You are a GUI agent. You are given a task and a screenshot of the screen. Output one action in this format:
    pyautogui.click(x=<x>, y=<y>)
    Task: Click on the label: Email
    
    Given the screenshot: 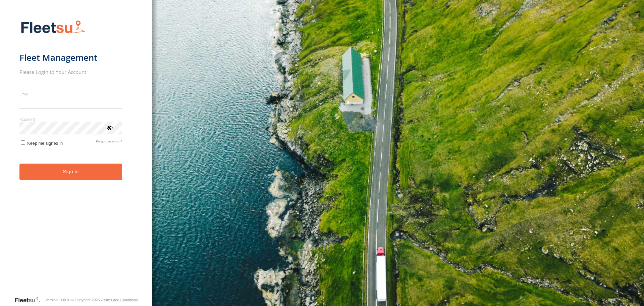 What is the action you would take?
    pyautogui.click(x=71, y=94)
    